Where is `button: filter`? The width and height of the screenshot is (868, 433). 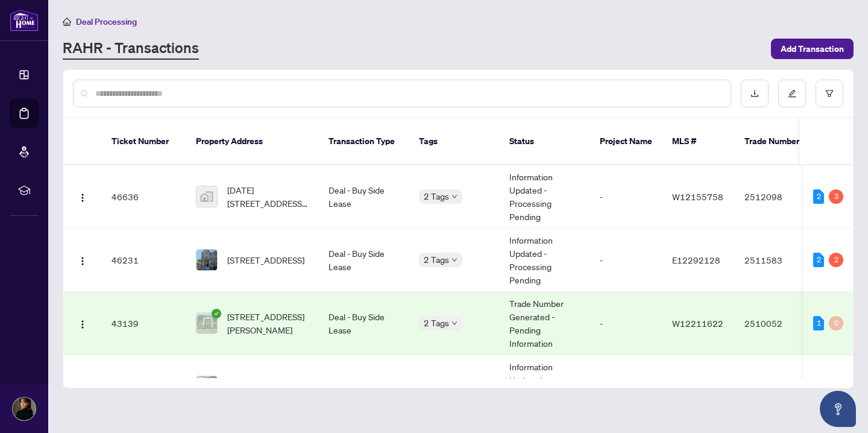
button: filter is located at coordinates (830, 93).